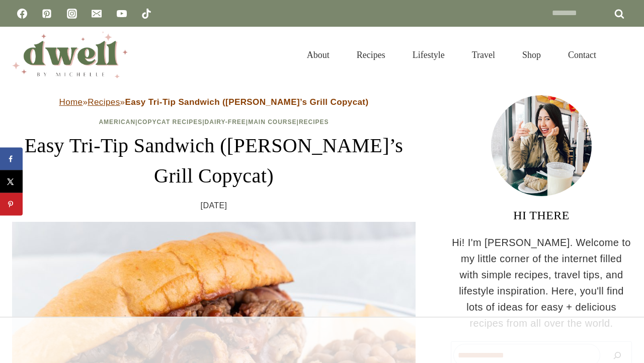  What do you see at coordinates (531, 55) in the screenshot?
I see `a: Shop` at bounding box center [531, 55].